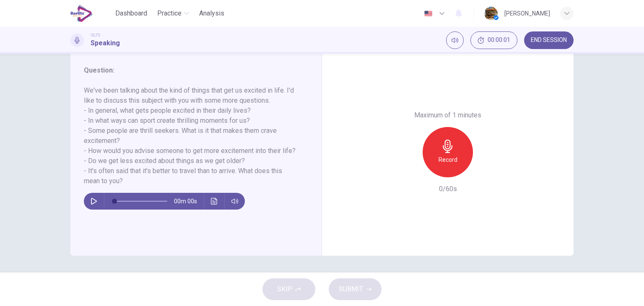 The width and height of the screenshot is (644, 306). Describe the element at coordinates (174, 14) in the screenshot. I see `button: Practice` at that location.